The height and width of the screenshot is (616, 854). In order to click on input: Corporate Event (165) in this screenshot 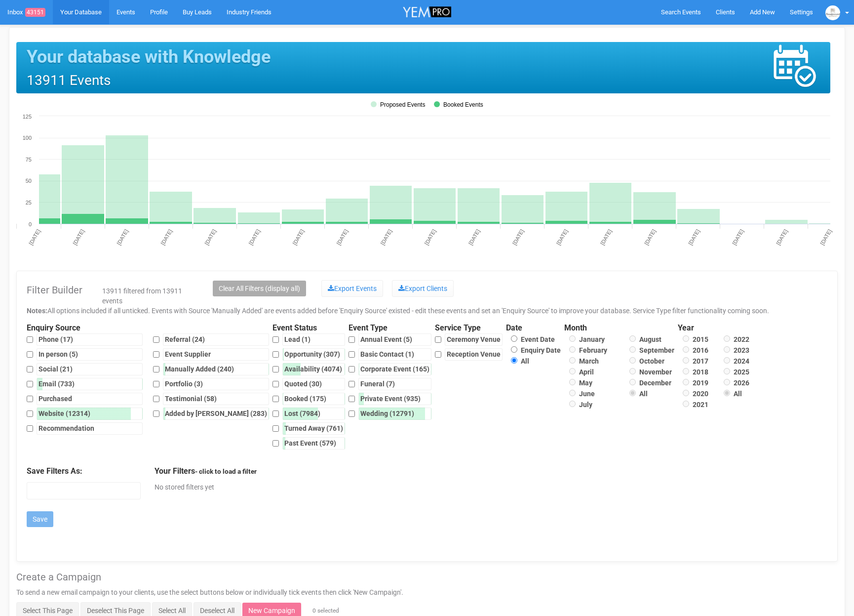, I will do `click(351, 369)`.